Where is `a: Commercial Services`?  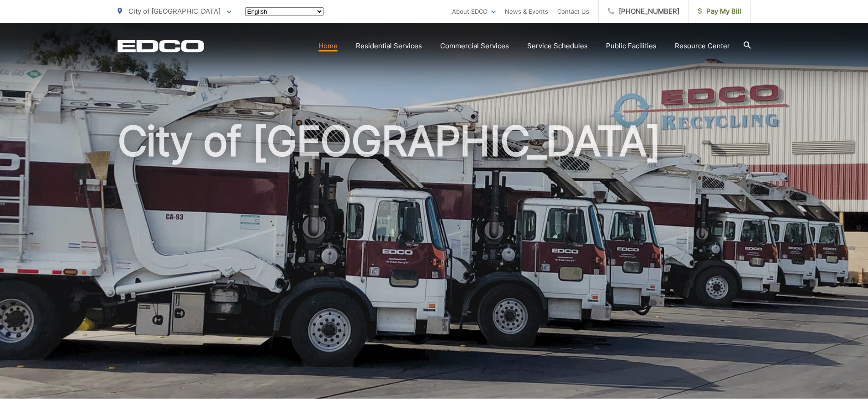 a: Commercial Services is located at coordinates (475, 46).